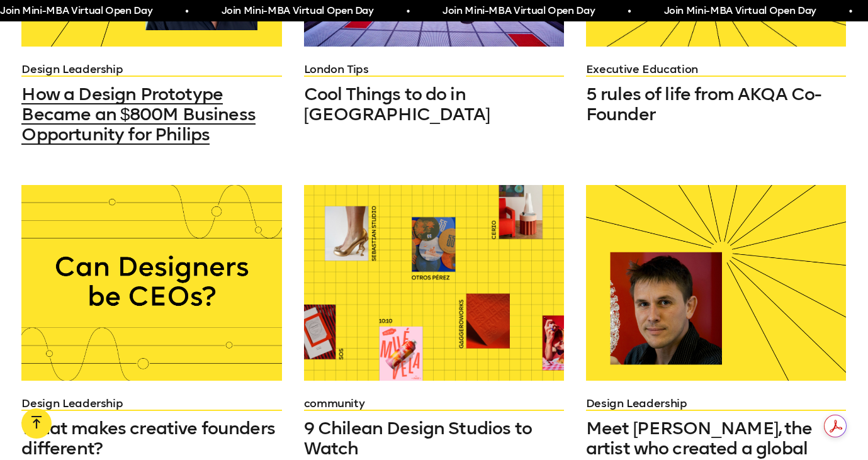 The image size is (868, 460). I want to click on span: How a Design Prototype Became an $800M Business Opportunity for Philips, so click(138, 114).